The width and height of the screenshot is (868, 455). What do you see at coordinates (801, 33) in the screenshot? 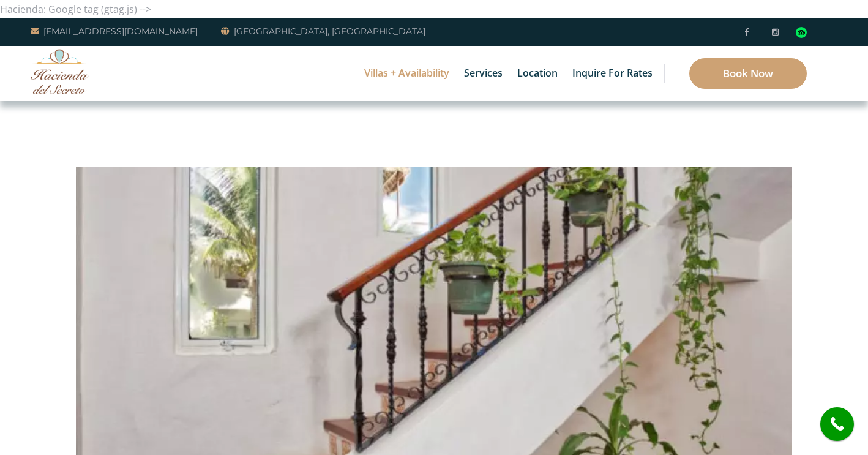
I see `div: Read traveler reviews on Tripadvisor` at bounding box center [801, 33].